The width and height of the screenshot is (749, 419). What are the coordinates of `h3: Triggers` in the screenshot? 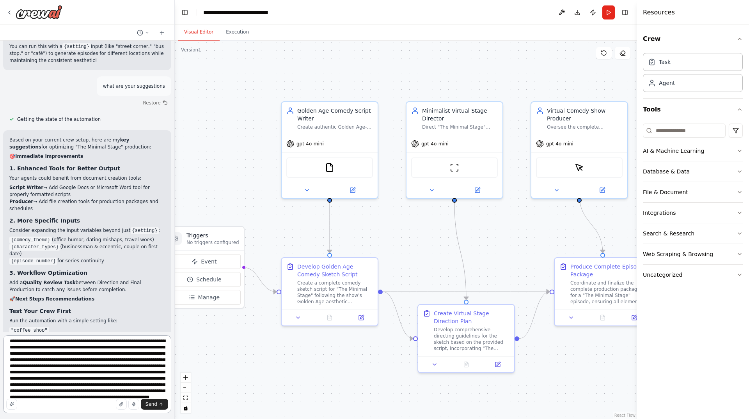 It's located at (213, 236).